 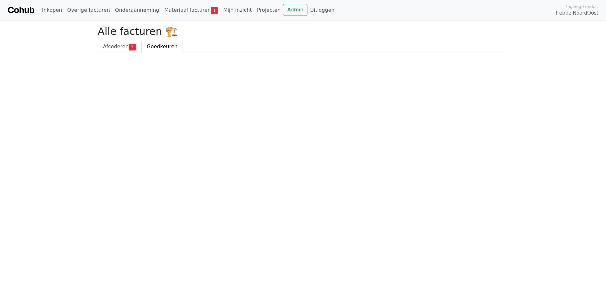 I want to click on a: Overige facturen, so click(x=88, y=10).